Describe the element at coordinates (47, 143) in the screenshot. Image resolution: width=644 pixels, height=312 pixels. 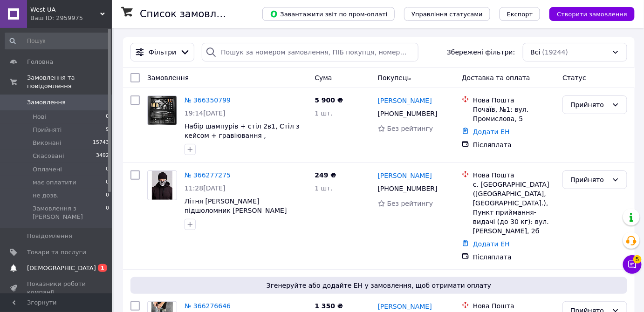
I see `span: Виконані` at that location.